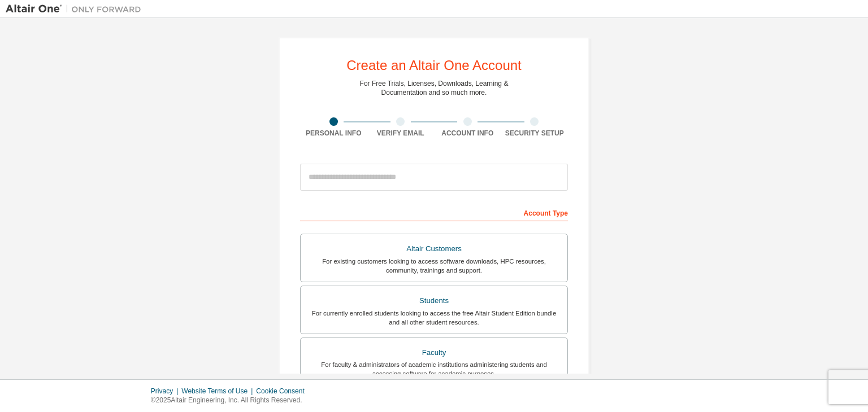  I want to click on div: Website Terms of Use, so click(218, 391).